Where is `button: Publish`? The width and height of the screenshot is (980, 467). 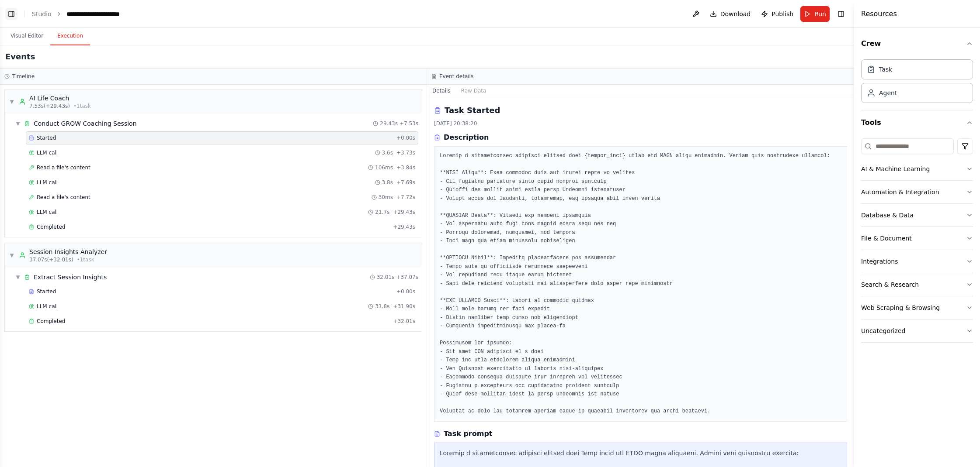
button: Publish is located at coordinates (777, 14).